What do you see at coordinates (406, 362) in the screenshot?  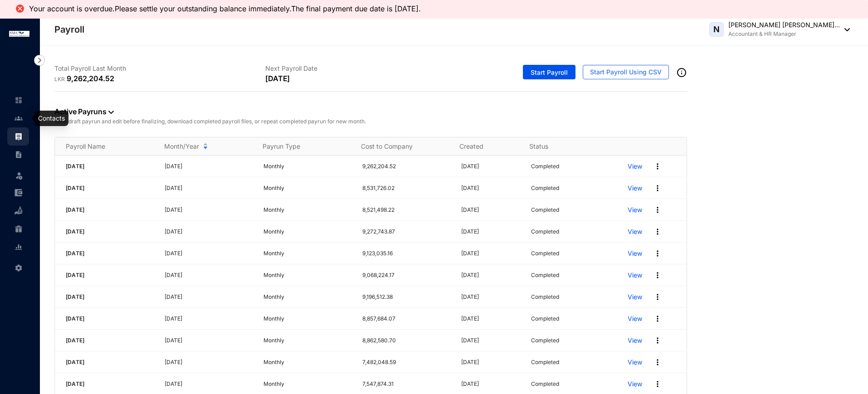 I see `p: 7,482,048.59` at bounding box center [406, 362].